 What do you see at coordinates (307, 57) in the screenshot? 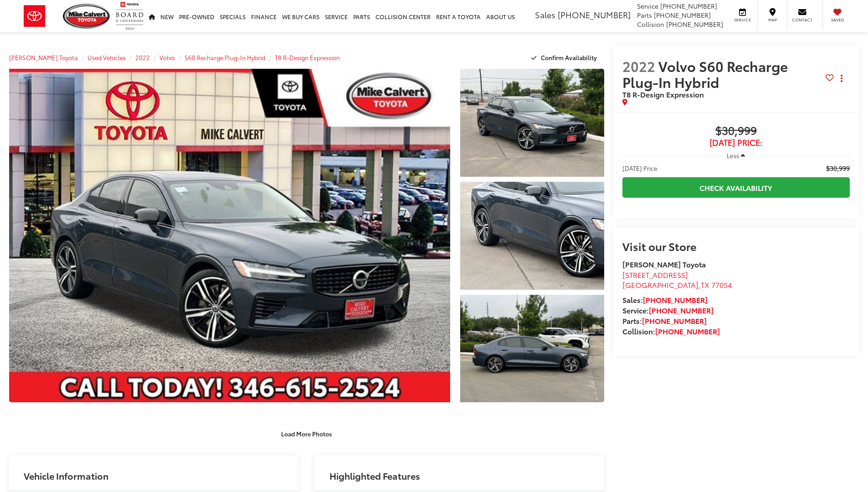
I see `a: T8 R-Design Expression` at bounding box center [307, 57].